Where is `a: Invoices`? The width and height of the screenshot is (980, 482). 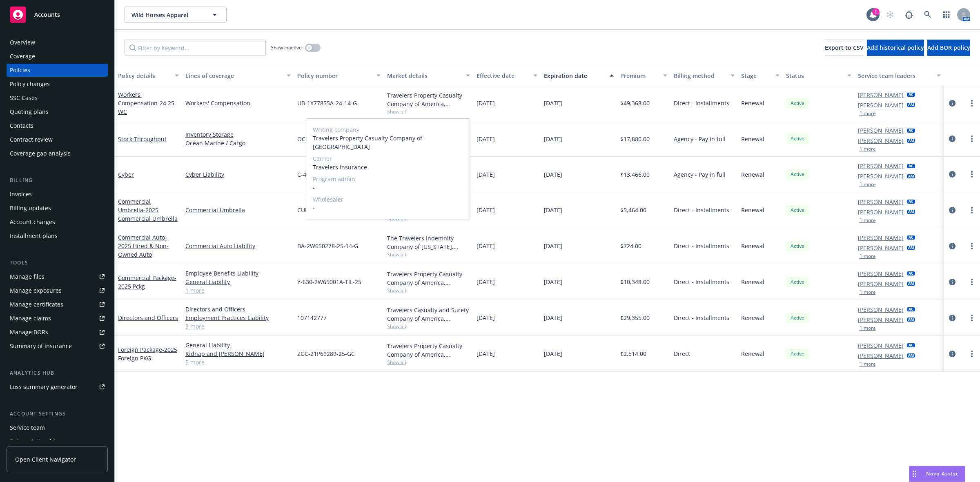
a: Invoices is located at coordinates (57, 194).